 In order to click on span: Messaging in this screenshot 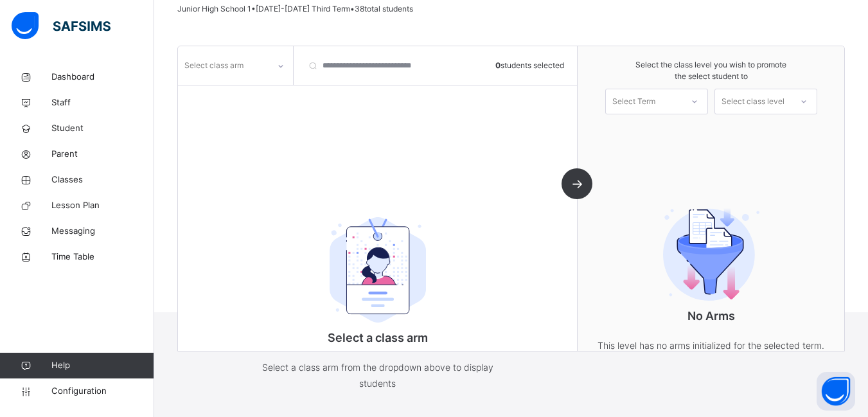, I will do `click(103, 232)`.